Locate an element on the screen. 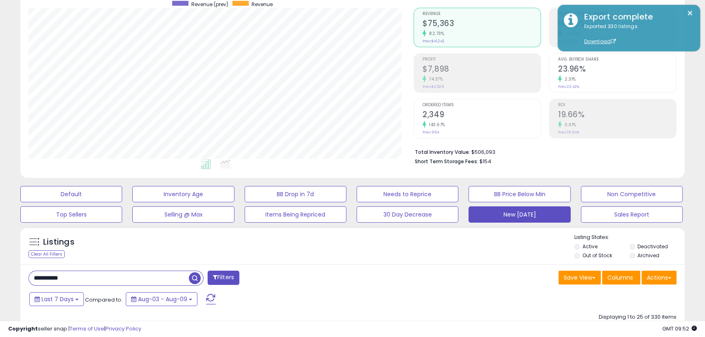 This screenshot has width=705, height=337. button: Top Sellers is located at coordinates (71, 214).